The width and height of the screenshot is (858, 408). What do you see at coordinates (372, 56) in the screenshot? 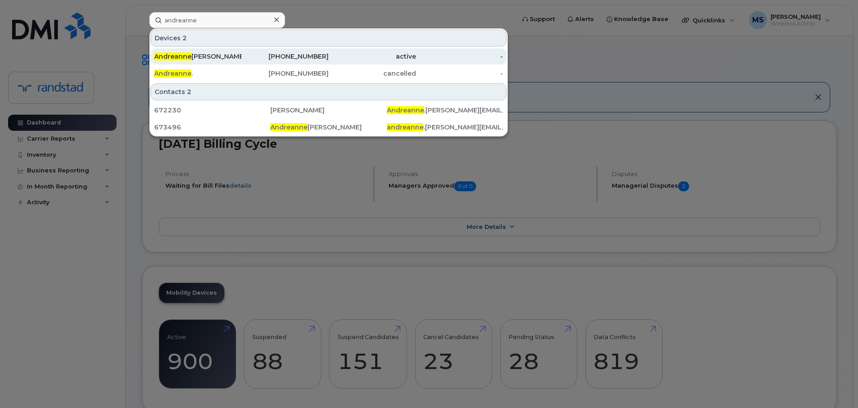
I see `div: active` at bounding box center [372, 56].